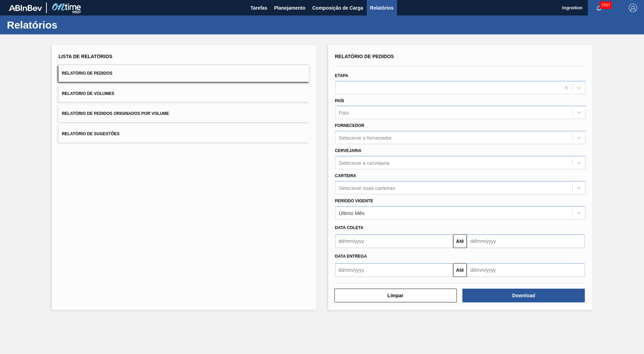  What do you see at coordinates (350, 126) in the screenshot?
I see `label: Fornecedor` at bounding box center [350, 126].